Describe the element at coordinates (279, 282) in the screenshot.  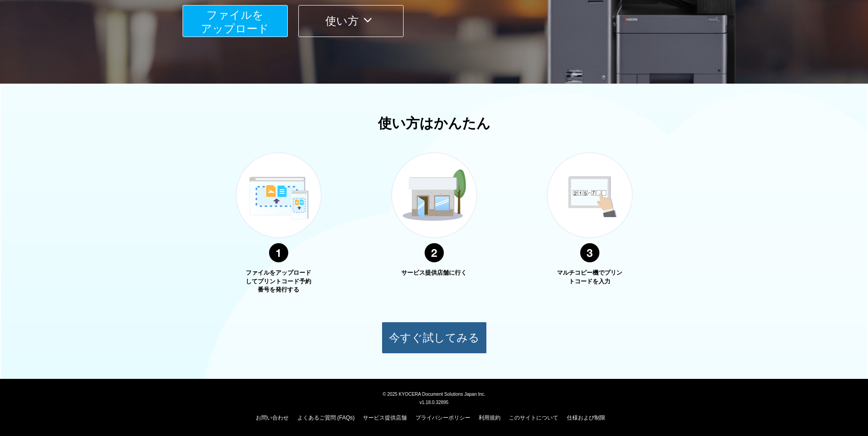
I see `p: ファイルをアップロードしてプリントコード予約番号を発行する` at that location.